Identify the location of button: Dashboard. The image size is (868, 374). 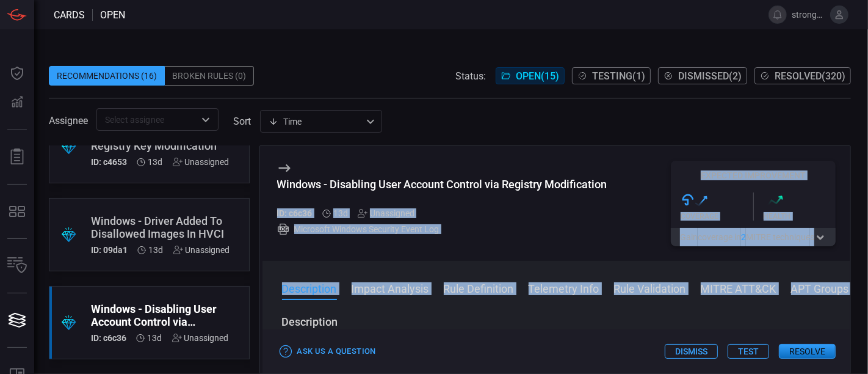
(17, 73).